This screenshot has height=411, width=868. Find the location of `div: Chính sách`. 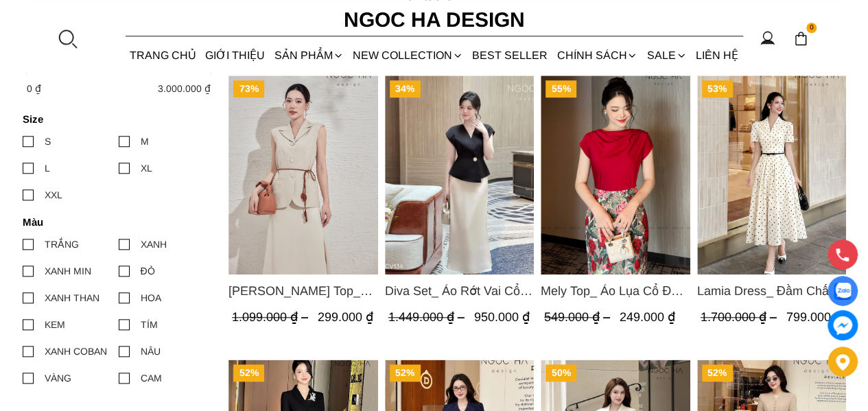

div: Chính sách is located at coordinates (597, 55).